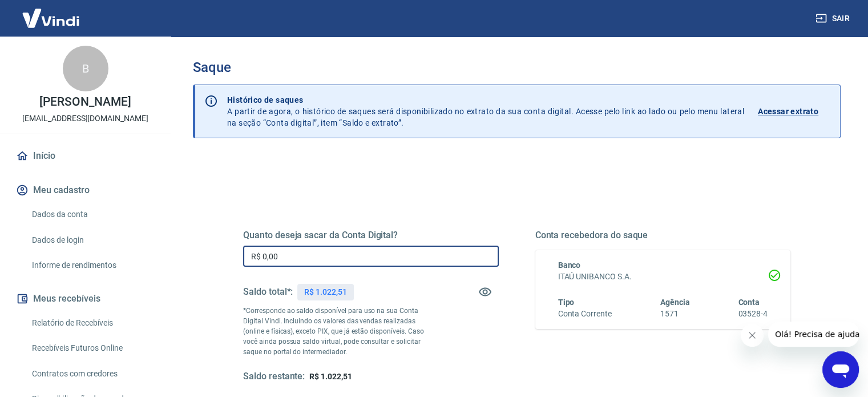  I want to click on span: Banco, so click(570, 265).